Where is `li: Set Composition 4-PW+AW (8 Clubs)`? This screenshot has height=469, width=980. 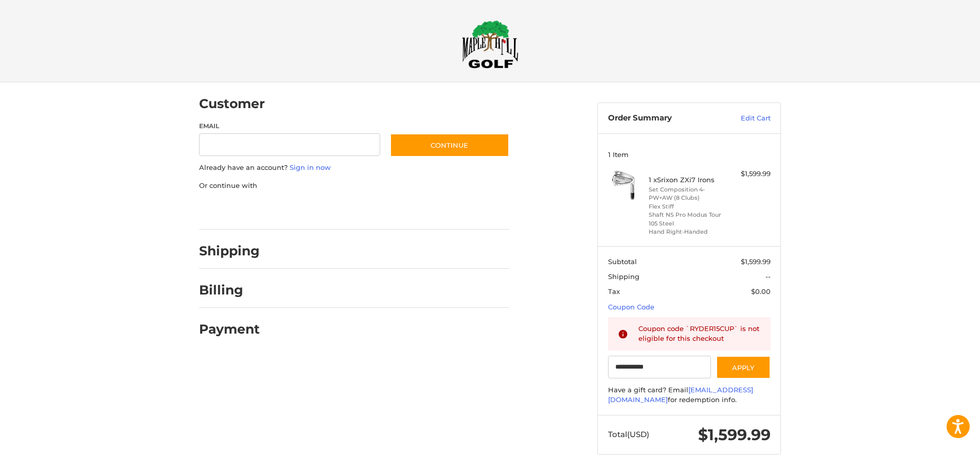 li: Set Composition 4-PW+AW (8 Clubs) is located at coordinates (688, 193).